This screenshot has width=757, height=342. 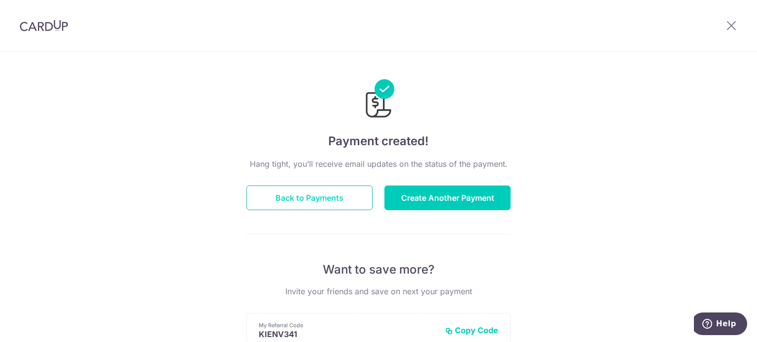 I want to click on p: Invite your friends and save on next your payment, so click(x=378, y=292).